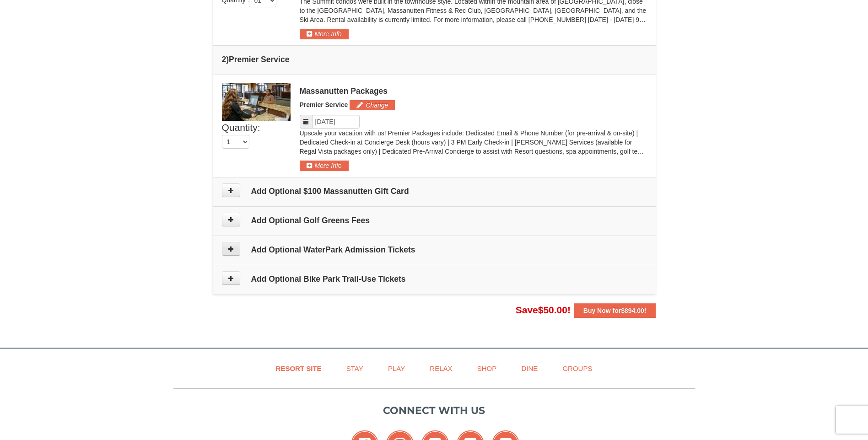  I want to click on a: Resort Site, so click(298, 368).